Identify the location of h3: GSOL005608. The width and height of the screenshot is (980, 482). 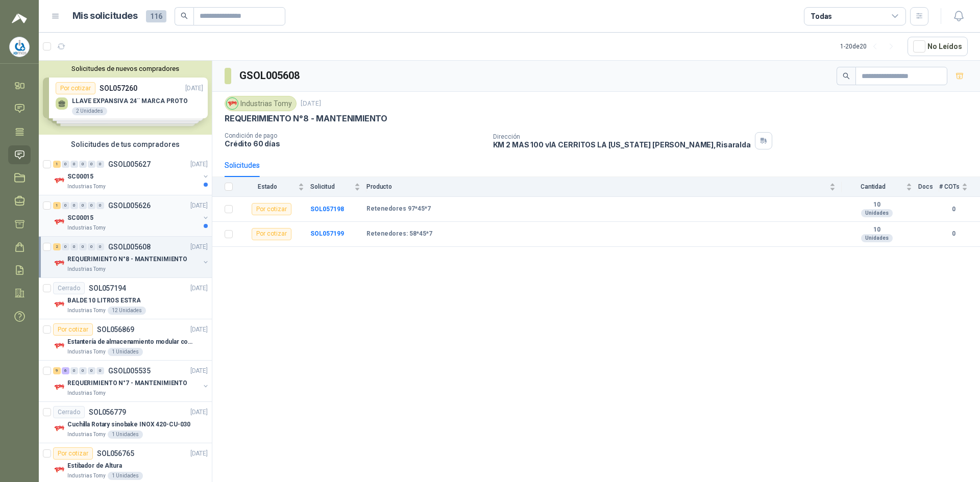
(270, 76).